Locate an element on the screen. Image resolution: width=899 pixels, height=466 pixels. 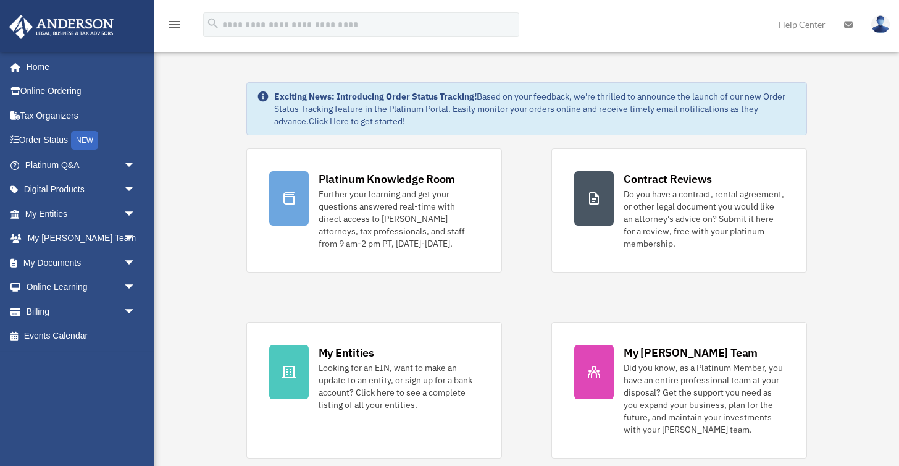
a: Billingarrow_drop_down is located at coordinates (82, 311).